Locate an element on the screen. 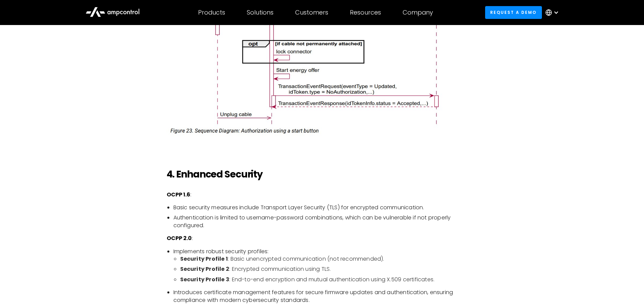  li: Implements robust security profiles: is located at coordinates (325, 266).